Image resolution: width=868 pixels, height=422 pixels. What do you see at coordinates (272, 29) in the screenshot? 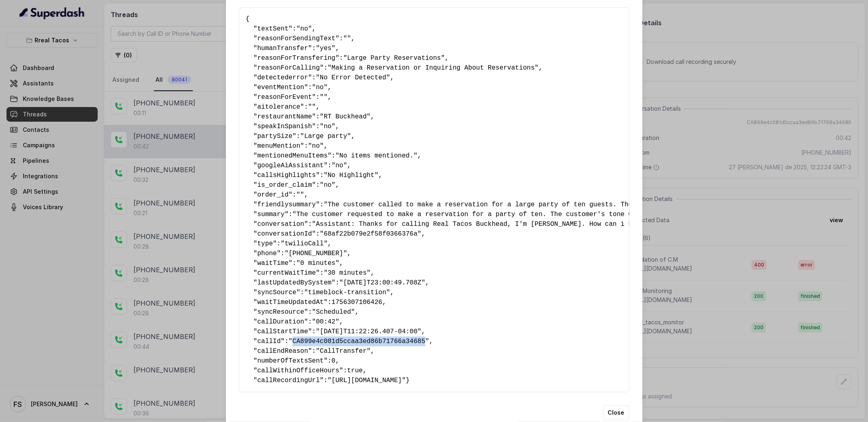
I see `span: textSent` at bounding box center [272, 29].